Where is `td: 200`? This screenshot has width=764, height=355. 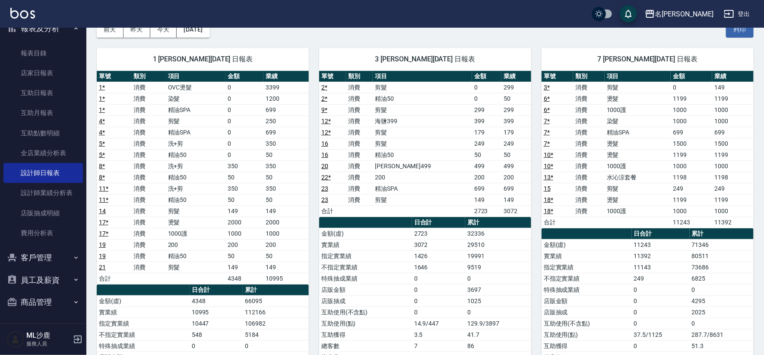
td: 200 is located at coordinates (516, 177).